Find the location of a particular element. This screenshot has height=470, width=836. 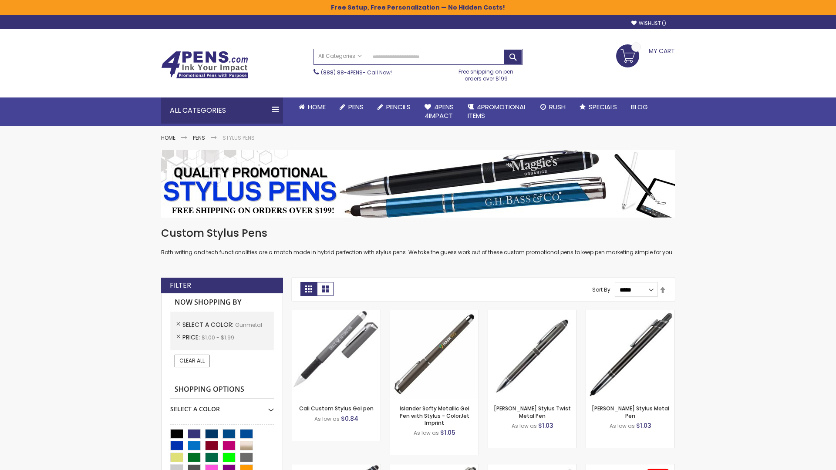

span: Select A Color is located at coordinates (209, 325).